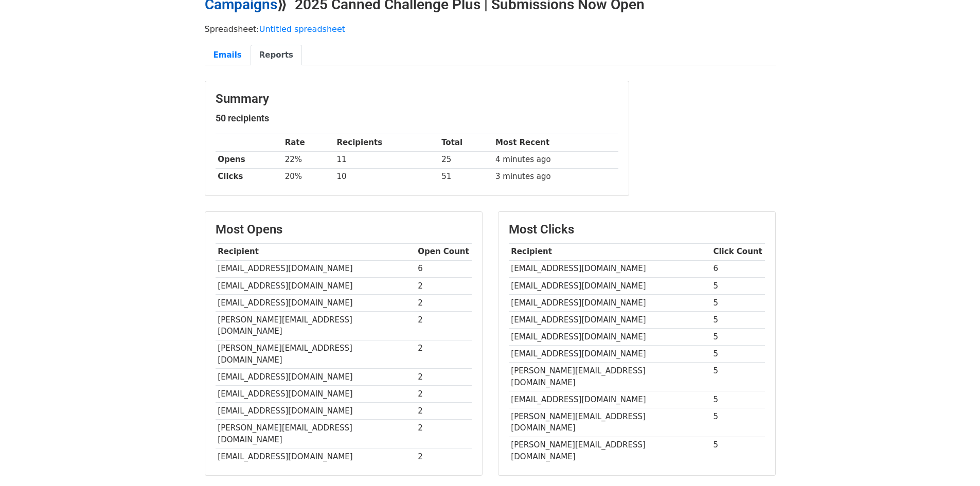  I want to click on p: Spreadsheet:, so click(490, 29).